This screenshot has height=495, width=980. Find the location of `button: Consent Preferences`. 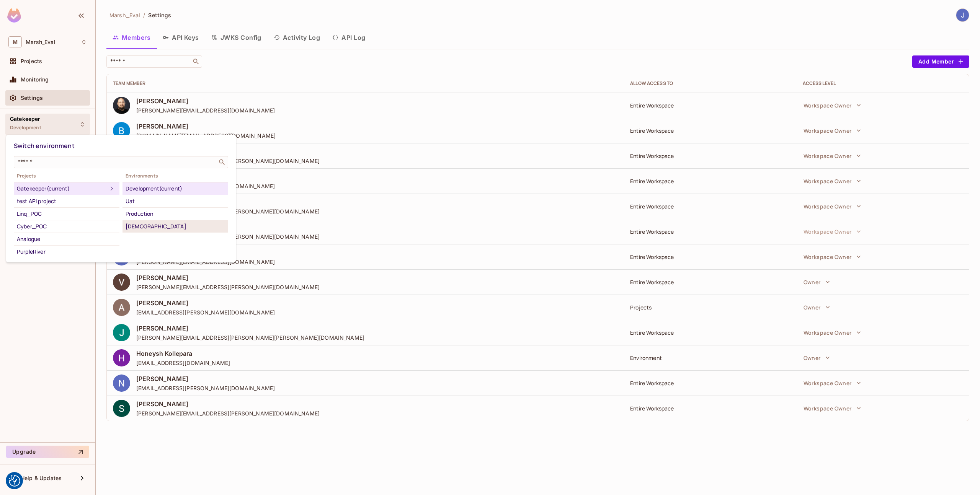

button: Consent Preferences is located at coordinates (14, 481).